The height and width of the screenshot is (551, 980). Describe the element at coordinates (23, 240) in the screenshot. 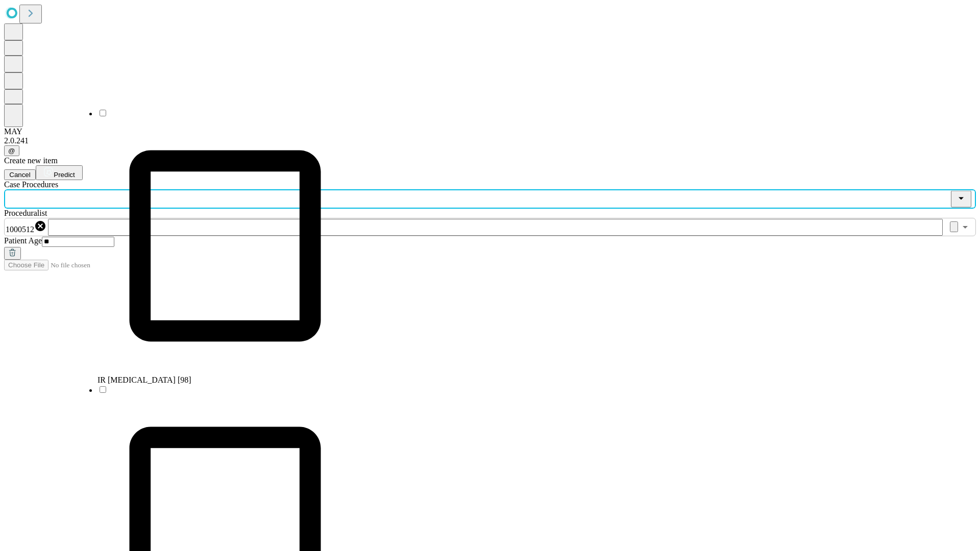

I see `span: Patient Age` at that location.